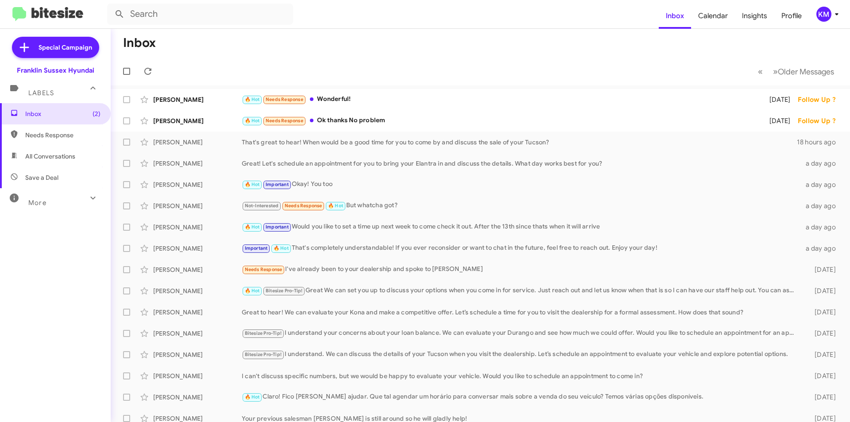  Describe the element at coordinates (500, 120) in the screenshot. I see `div: Ok thanks No problem` at that location.